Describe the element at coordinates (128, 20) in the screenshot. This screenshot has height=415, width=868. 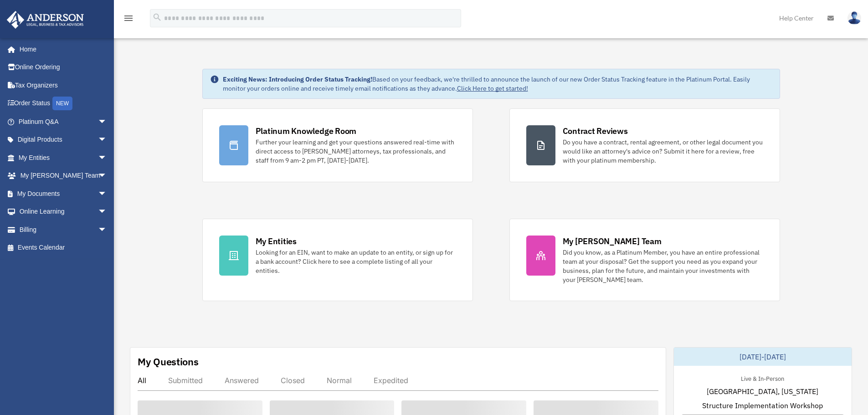
I see `a: menu` at that location.